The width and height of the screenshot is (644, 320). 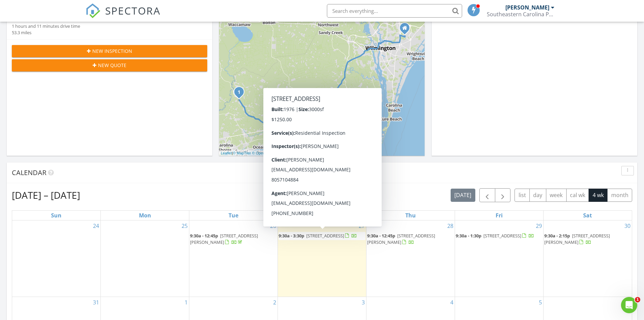 I want to click on button: Next, so click(x=503, y=195).